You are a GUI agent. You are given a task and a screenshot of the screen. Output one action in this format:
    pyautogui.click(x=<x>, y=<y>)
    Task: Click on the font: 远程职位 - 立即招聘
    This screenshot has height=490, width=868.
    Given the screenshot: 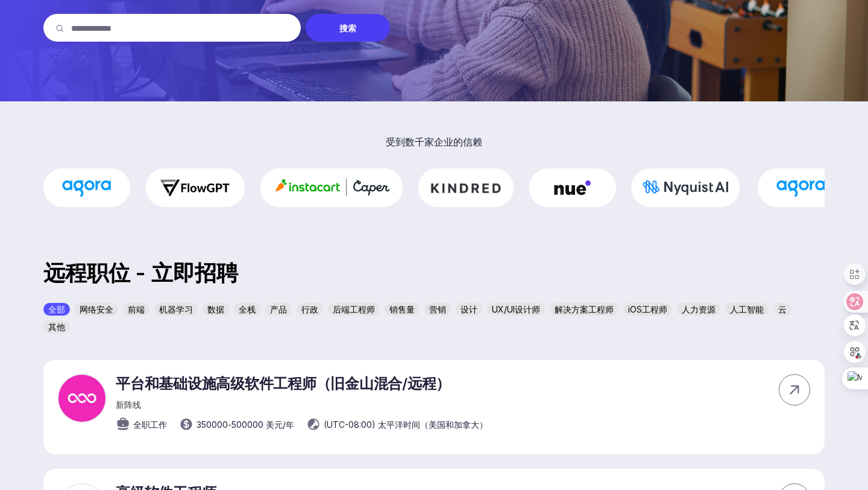 What is the action you would take?
    pyautogui.click(x=141, y=272)
    